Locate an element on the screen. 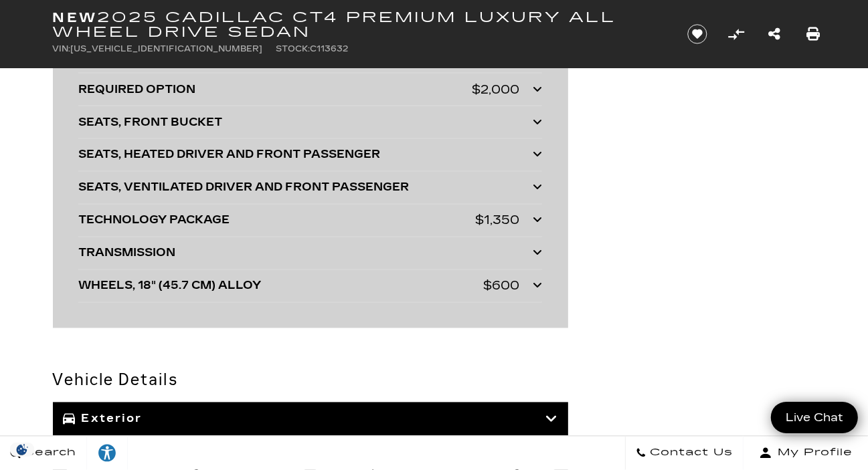 The height and width of the screenshot is (470, 868). span: C113632 is located at coordinates (329, 49).